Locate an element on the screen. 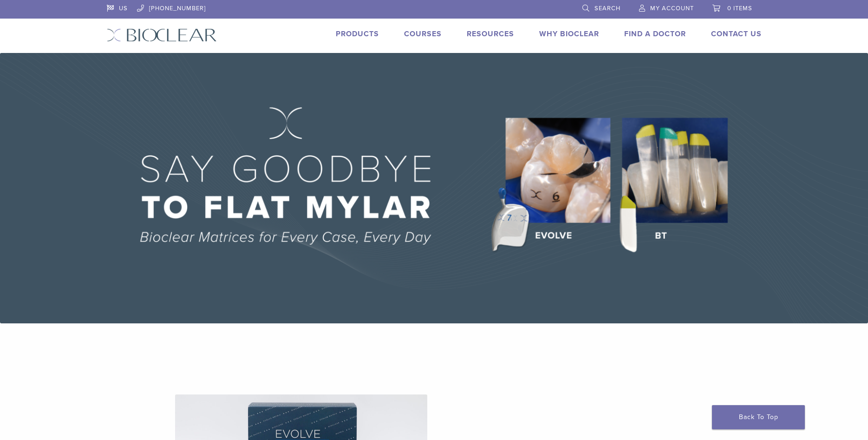 This screenshot has width=868, height=440. a: Back To Top is located at coordinates (758, 418).